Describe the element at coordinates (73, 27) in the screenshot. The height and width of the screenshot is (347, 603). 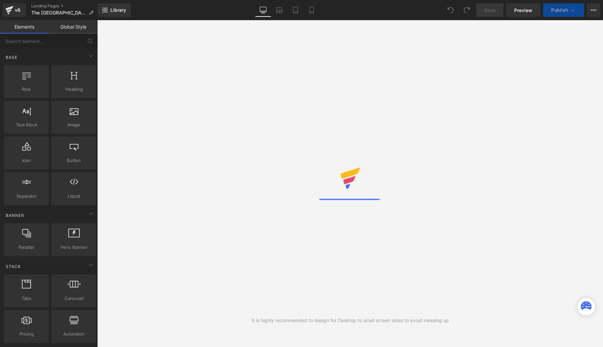
I see `a: Global Style` at that location.